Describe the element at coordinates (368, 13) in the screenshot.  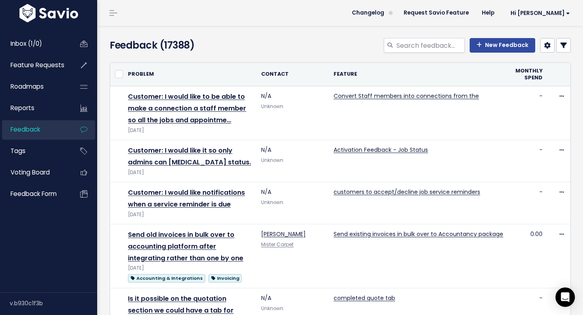
I see `span: Changelog` at that location.